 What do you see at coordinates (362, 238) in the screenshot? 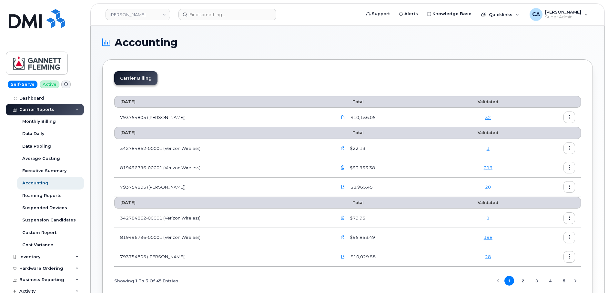
I see `span: $95,853.49` at bounding box center [362, 238].